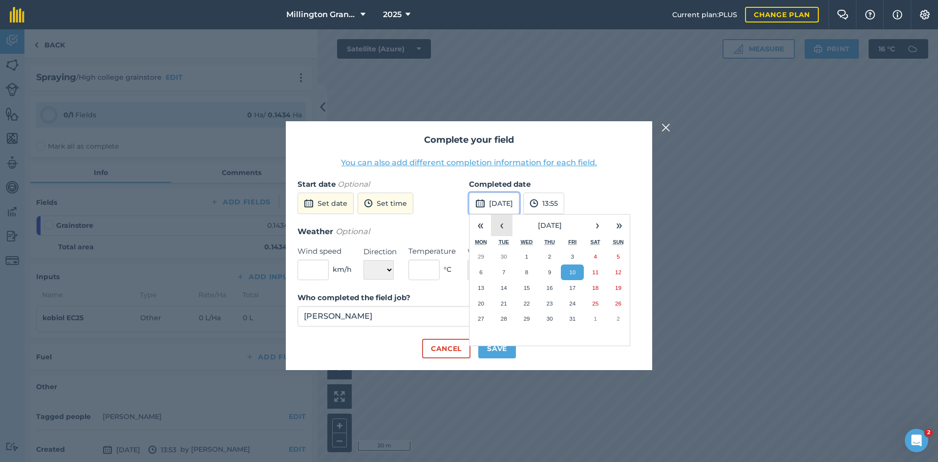 Image resolution: width=938 pixels, height=462 pixels. I want to click on abbr: 27 October 2025, so click(481, 318).